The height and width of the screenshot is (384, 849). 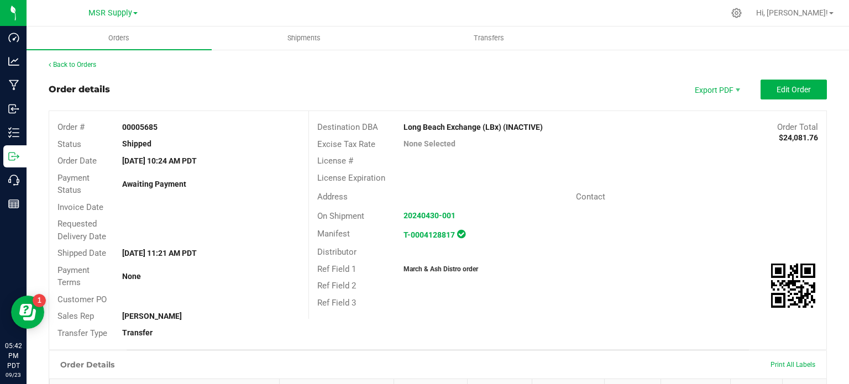 What do you see at coordinates (429, 235) in the screenshot?
I see `strong: T-0004128817` at bounding box center [429, 235].